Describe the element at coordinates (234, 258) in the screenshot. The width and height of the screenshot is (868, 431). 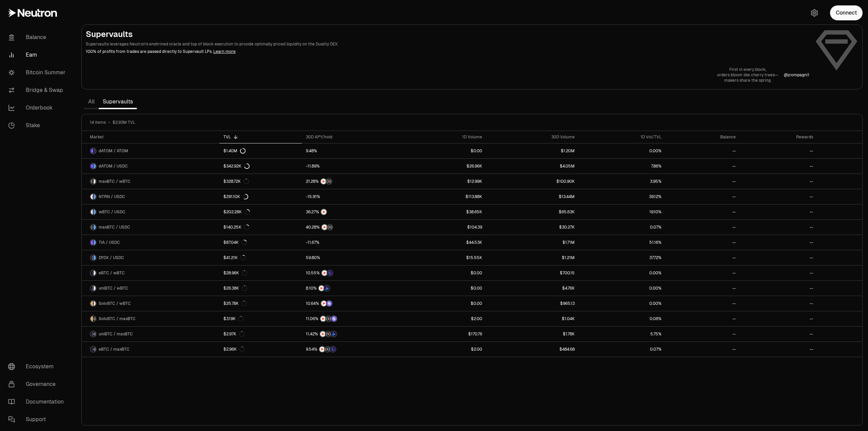
I see `div: $41.21K` at that location.